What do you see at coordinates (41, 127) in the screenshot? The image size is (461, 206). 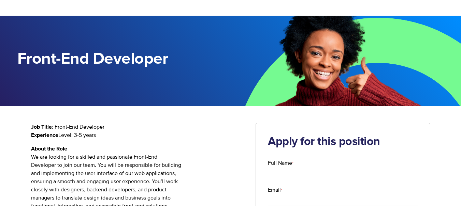 I see `strong: Job Title` at bounding box center [41, 127].